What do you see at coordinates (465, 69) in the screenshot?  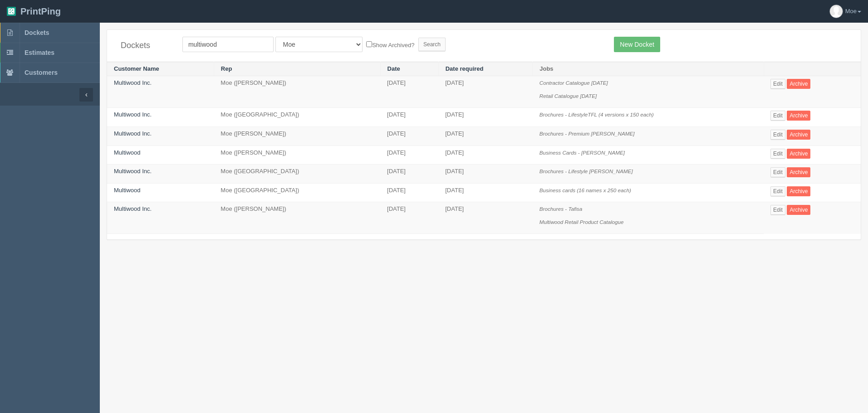 I see `a: Date required` at bounding box center [465, 69].